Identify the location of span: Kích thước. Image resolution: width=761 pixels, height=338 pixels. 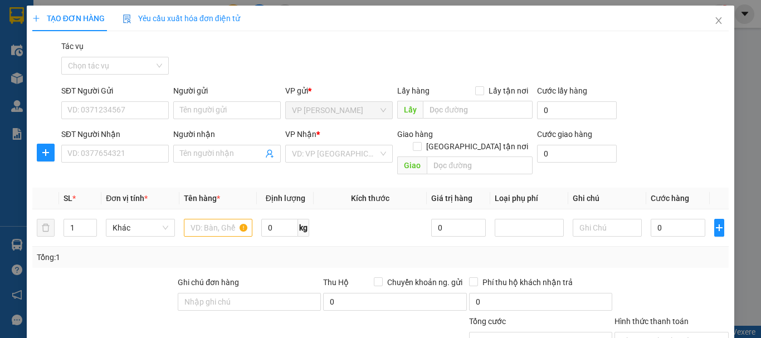
(370, 198).